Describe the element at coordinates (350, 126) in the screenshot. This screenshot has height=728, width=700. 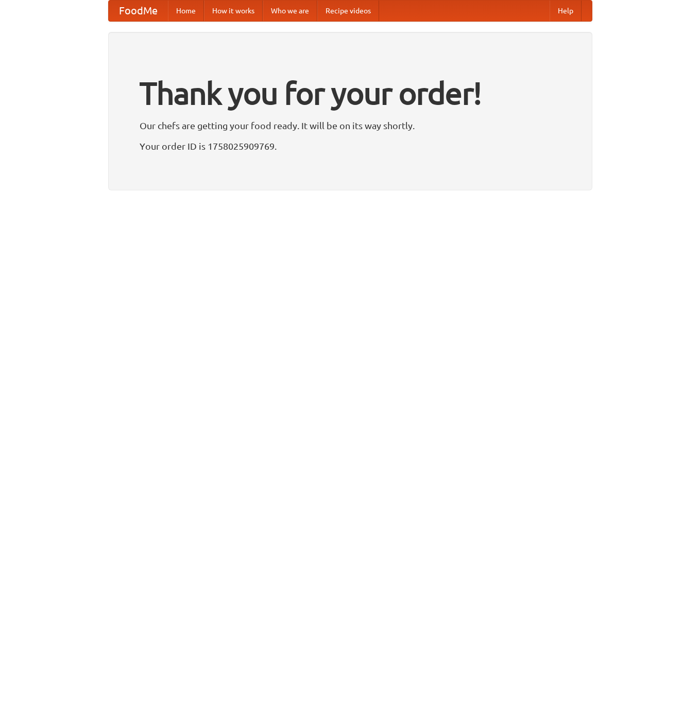
I see `p: Our chefs are getting your food ready. It will be on its way shortly.` at that location.